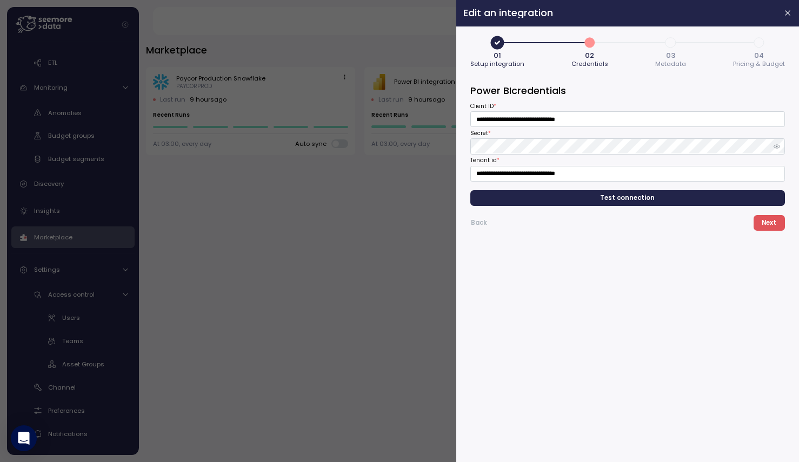 The width and height of the screenshot is (799, 462). What do you see at coordinates (671, 43) in the screenshot?
I see `span: 3` at bounding box center [671, 43].